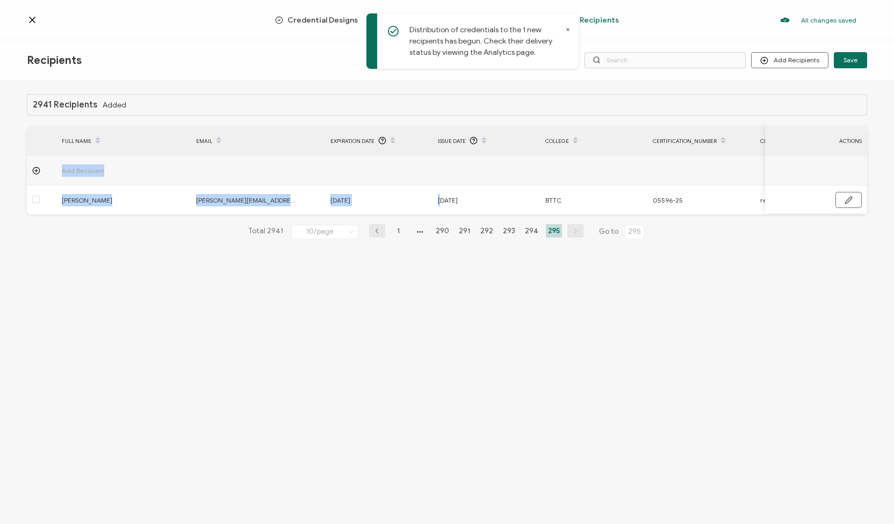 This screenshot has width=894, height=524. Describe the element at coordinates (399, 231) in the screenshot. I see `li: 1` at that location.